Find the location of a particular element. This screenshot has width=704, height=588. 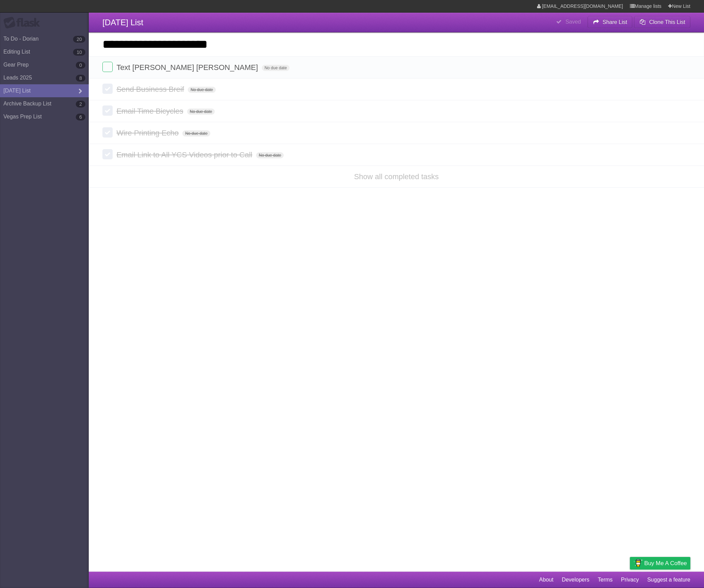

button: Clone This List is located at coordinates (662, 22).